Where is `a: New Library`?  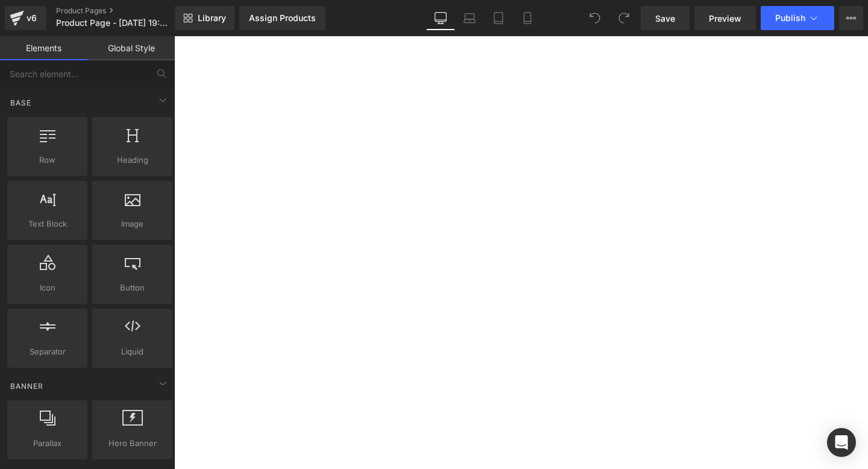
a: New Library is located at coordinates (204, 18).